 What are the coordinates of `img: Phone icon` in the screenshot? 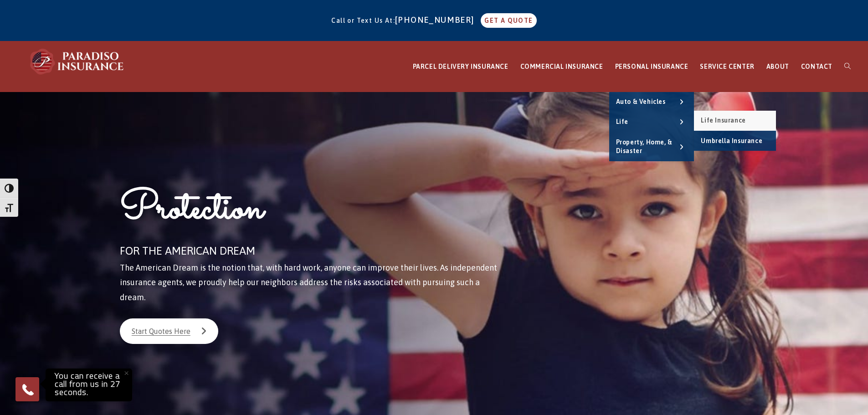 It's located at (28, 390).